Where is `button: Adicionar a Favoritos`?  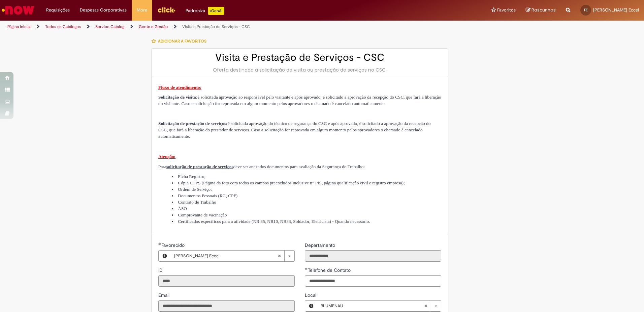 button: Adicionar a Favoritos is located at coordinates (181, 41).